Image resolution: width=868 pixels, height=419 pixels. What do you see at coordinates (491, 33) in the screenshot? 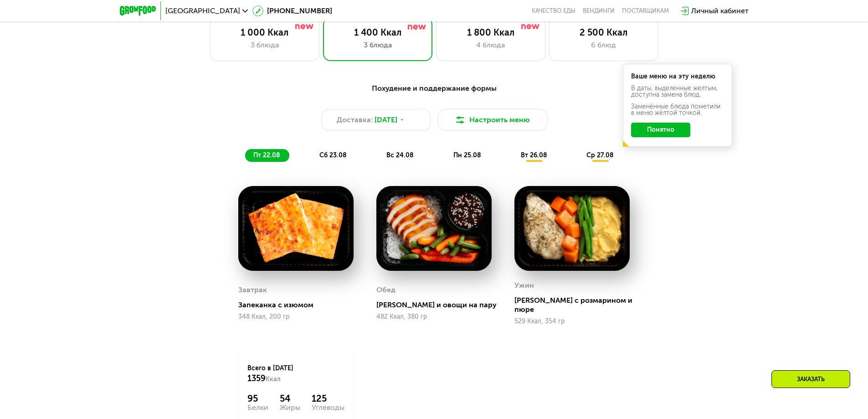
I see `div: 1 800 Ккал` at bounding box center [491, 33].